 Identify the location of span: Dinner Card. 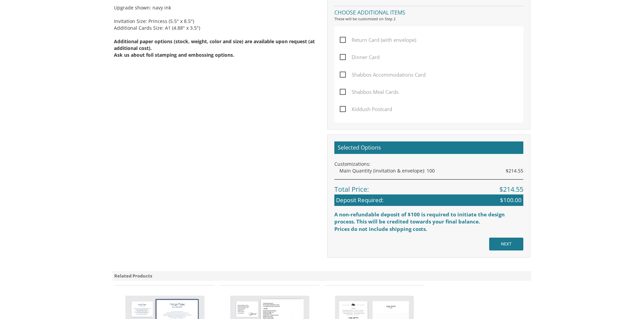
(360, 57).